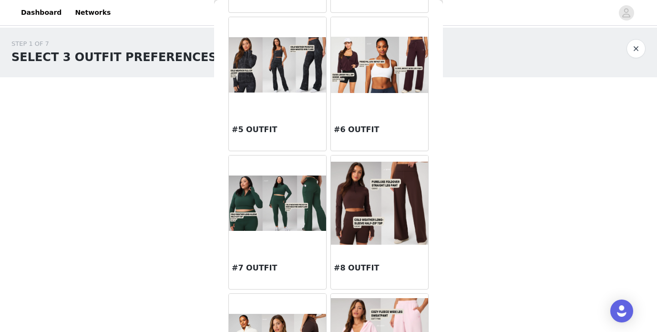 This screenshot has height=332, width=657. What do you see at coordinates (379, 268) in the screenshot?
I see `h3: #8 OUTFIT` at bounding box center [379, 268].